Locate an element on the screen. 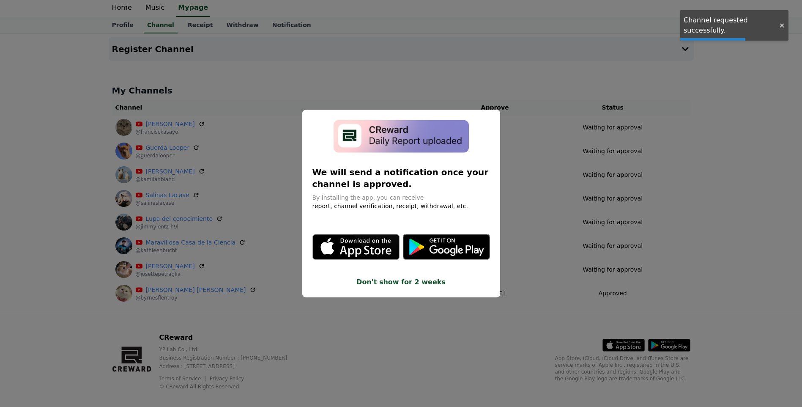 The width and height of the screenshot is (802, 407). button: Don't show for 2 weeks is located at coordinates (401, 282).